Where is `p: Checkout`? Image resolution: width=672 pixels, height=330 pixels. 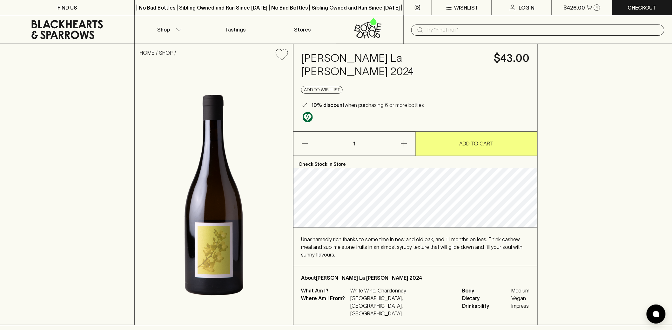
p: Checkout is located at coordinates (643, 8).